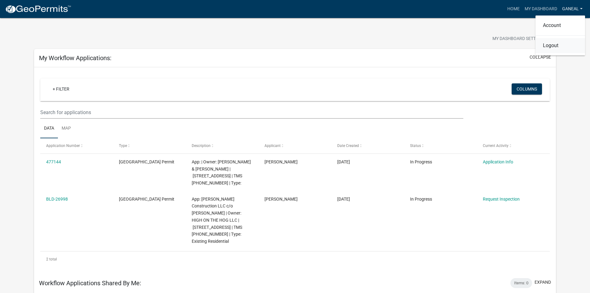 The width and height of the screenshot is (590, 293). I want to click on a: Home, so click(513, 9).